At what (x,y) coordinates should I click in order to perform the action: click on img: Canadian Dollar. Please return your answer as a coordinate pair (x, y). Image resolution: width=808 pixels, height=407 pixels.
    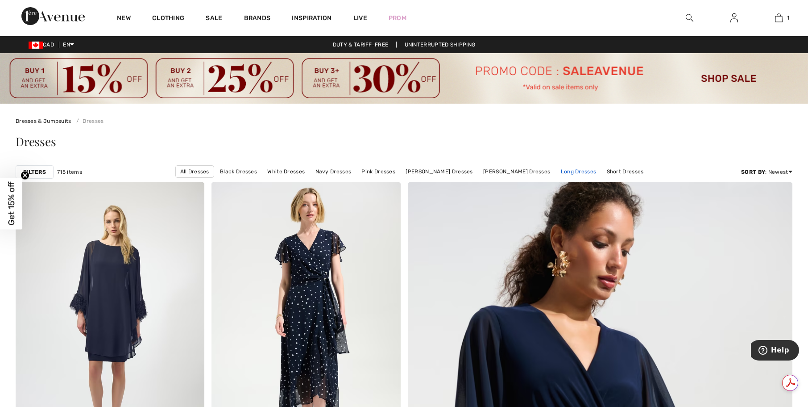
    Looking at the image, I should click on (36, 45).